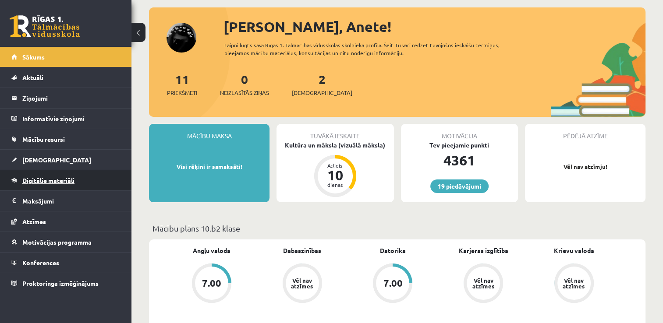  I want to click on span: Sākums, so click(33, 57).